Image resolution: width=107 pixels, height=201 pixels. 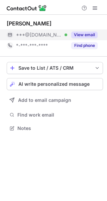 I want to click on span: AI write personalized message, so click(x=54, y=84).